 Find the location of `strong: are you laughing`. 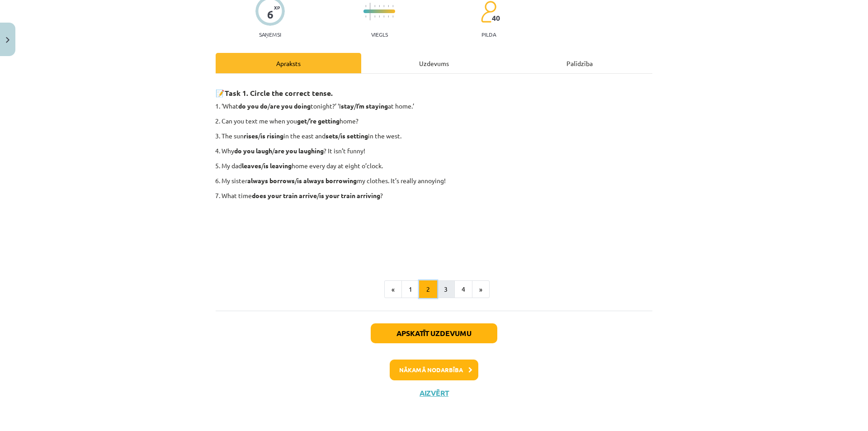

strong: are you laughing is located at coordinates (299, 151).